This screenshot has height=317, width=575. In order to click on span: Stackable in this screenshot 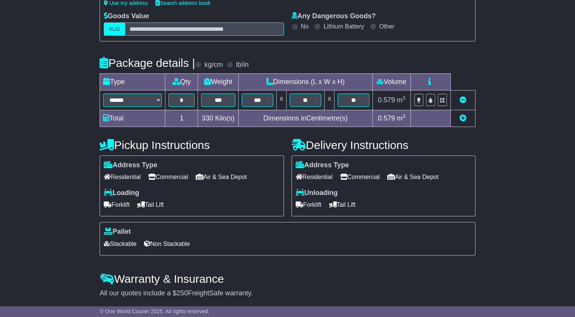, I will do `click(120, 244)`.